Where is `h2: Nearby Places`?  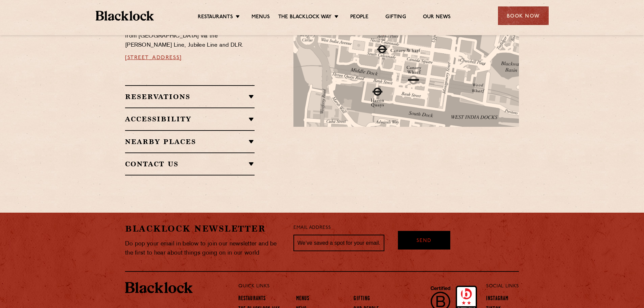 h2: Nearby Places is located at coordinates (189, 142).